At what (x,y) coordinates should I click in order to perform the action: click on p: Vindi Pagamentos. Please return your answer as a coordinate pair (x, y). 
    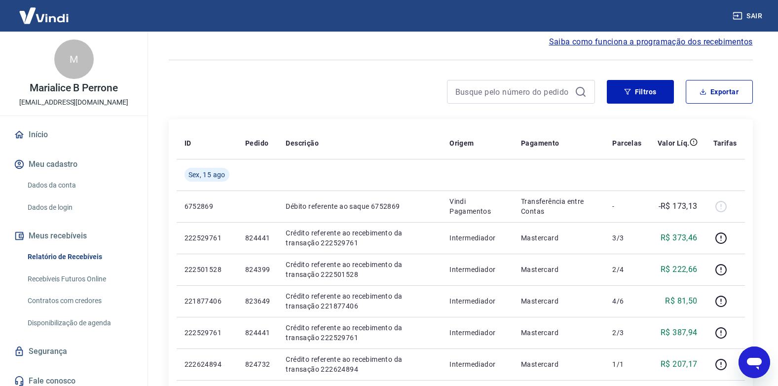
    Looking at the image, I should click on (477, 206).